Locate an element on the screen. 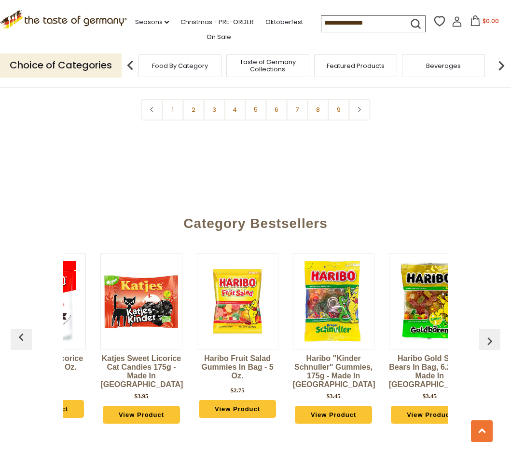  img: Haribo Fruit Salad Gummies in Bag - 5 oz. is located at coordinates (237, 301).